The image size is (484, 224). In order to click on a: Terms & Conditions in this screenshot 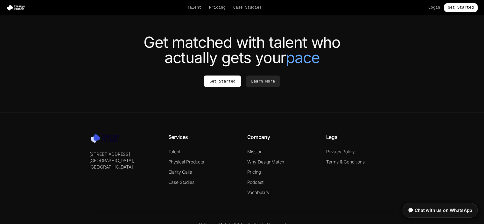, I will do `click(345, 161)`.